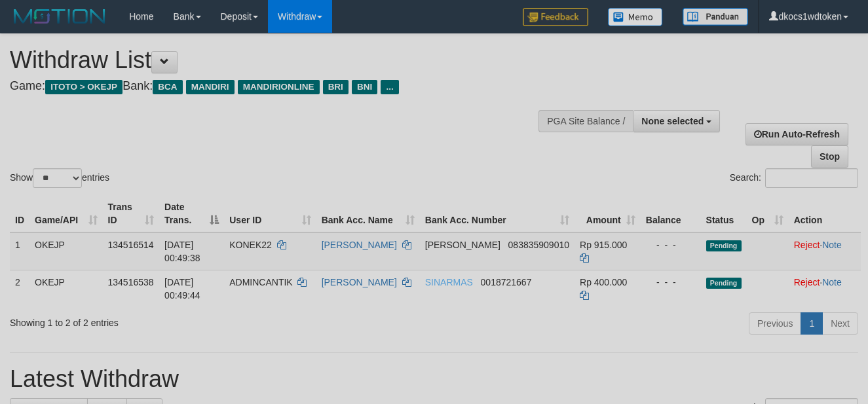 Image resolution: width=868 pixels, height=404 pixels. What do you see at coordinates (19, 251) in the screenshot?
I see `td: 1` at bounding box center [19, 251].